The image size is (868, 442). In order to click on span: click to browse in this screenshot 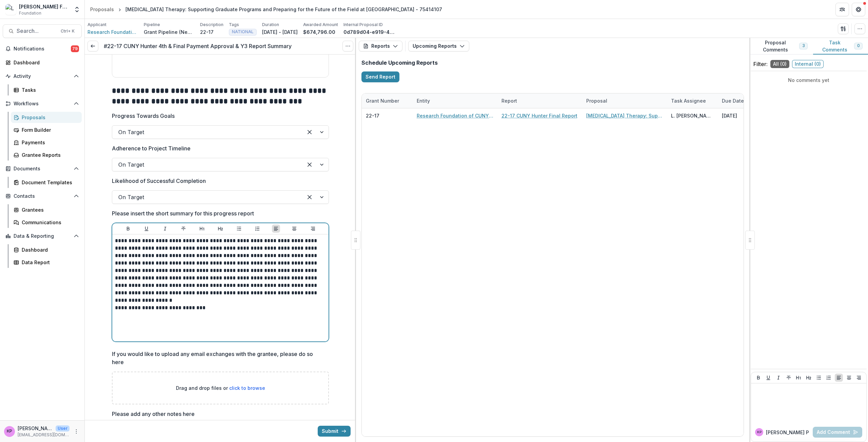, I will do `click(247, 388)`.